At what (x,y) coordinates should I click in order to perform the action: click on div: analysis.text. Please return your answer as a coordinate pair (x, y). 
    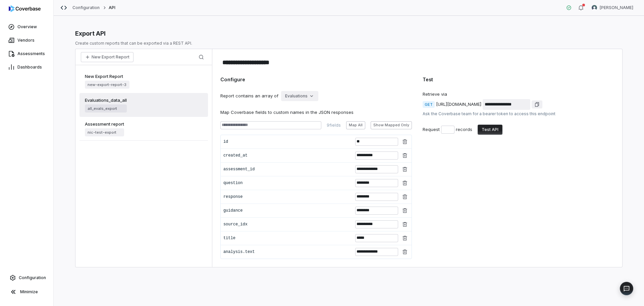
    Looking at the image, I should click on (287, 252).